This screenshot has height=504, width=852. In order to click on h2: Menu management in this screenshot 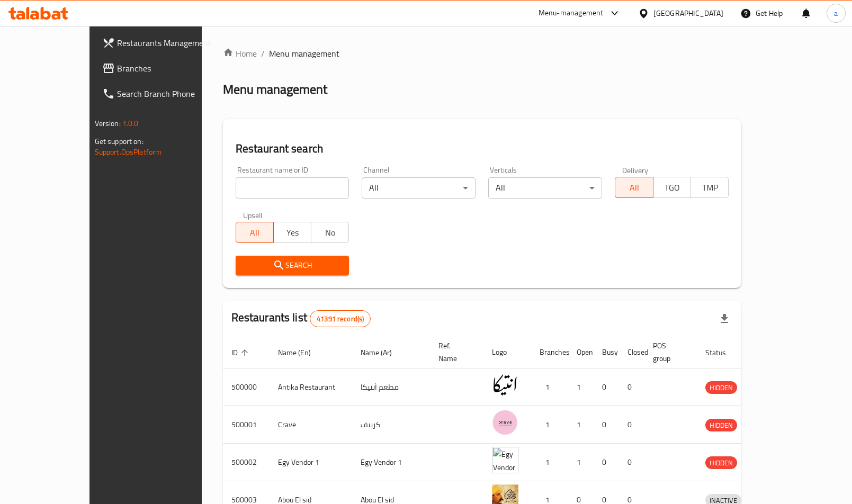, I will do `click(275, 89)`.